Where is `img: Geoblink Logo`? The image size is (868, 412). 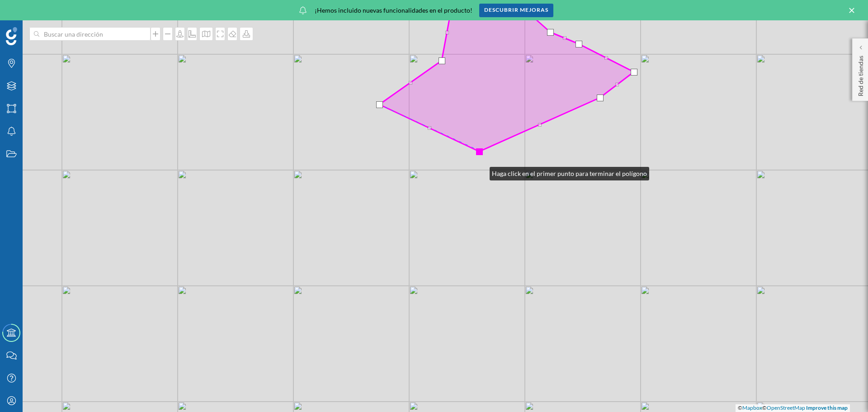
img: Geoblink Logo is located at coordinates (11, 36).